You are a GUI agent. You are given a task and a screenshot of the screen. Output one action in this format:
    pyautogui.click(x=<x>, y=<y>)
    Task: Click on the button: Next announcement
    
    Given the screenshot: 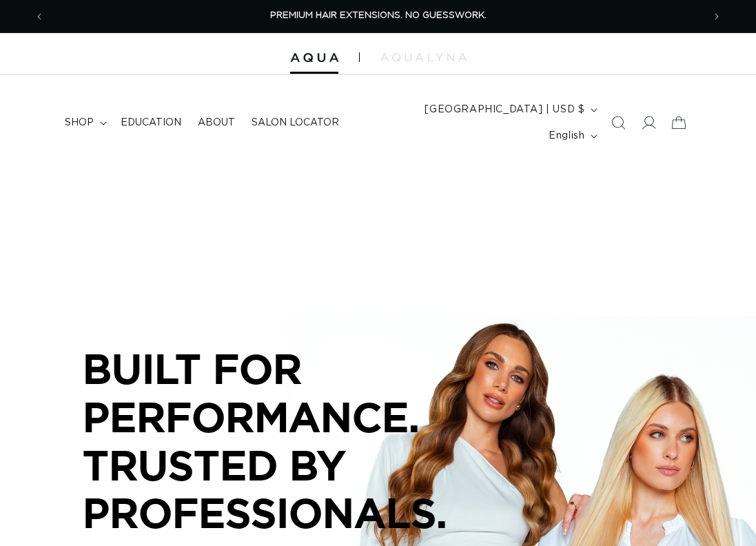 What is the action you would take?
    pyautogui.click(x=717, y=17)
    